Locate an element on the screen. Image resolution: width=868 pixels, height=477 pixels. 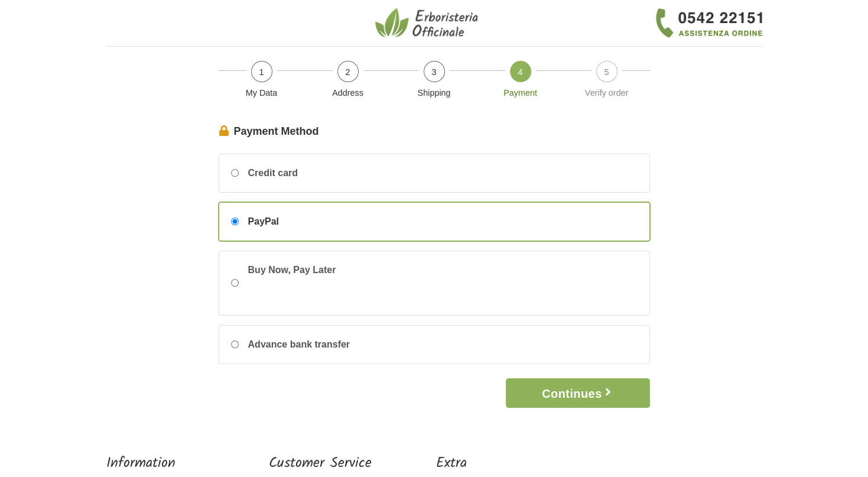
button: Continues is located at coordinates (577, 393).